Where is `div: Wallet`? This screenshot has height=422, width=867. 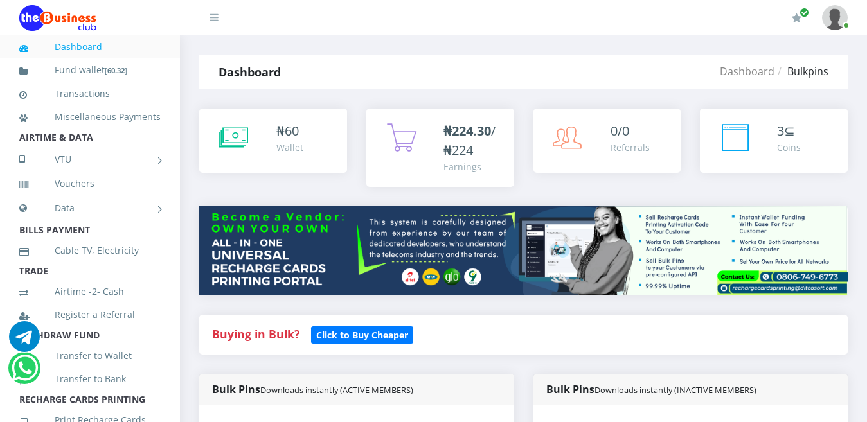
div: Wallet is located at coordinates (290, 147).